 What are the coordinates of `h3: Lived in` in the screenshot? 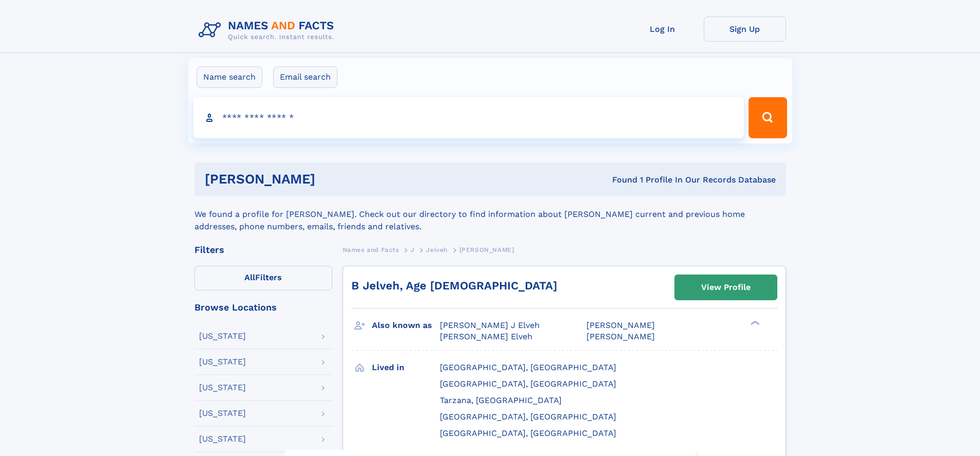 It's located at (406, 368).